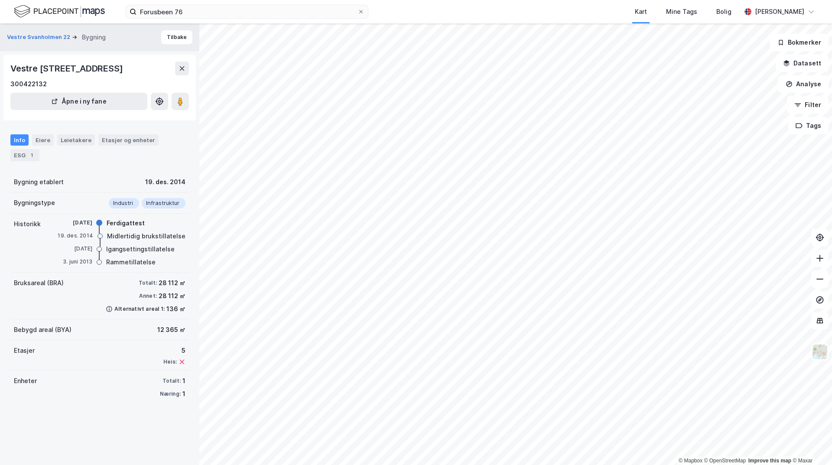 This screenshot has height=465, width=832. Describe the element at coordinates (171, 330) in the screenshot. I see `div: 12 365 ㎡` at that location.